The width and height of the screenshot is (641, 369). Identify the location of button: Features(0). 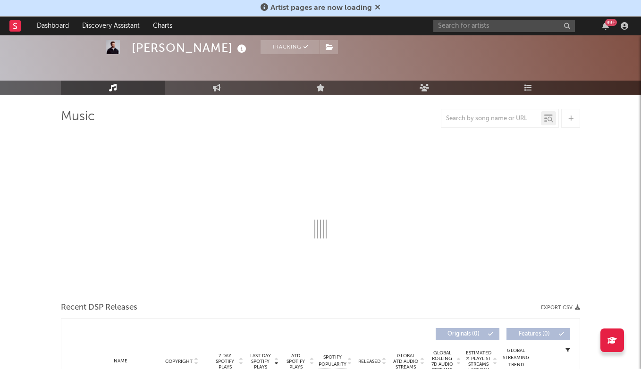
(538, 335).